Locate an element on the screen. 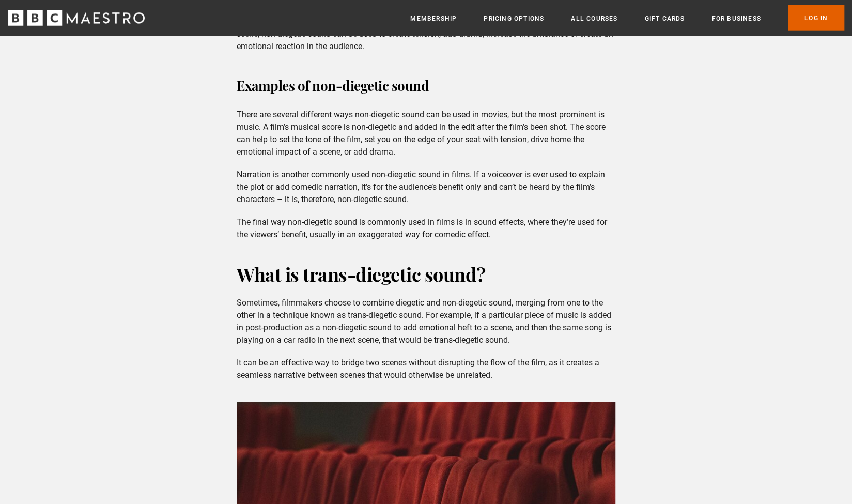 Image resolution: width=852 pixels, height=504 pixels. a: BBC Maestro is located at coordinates (76, 18).